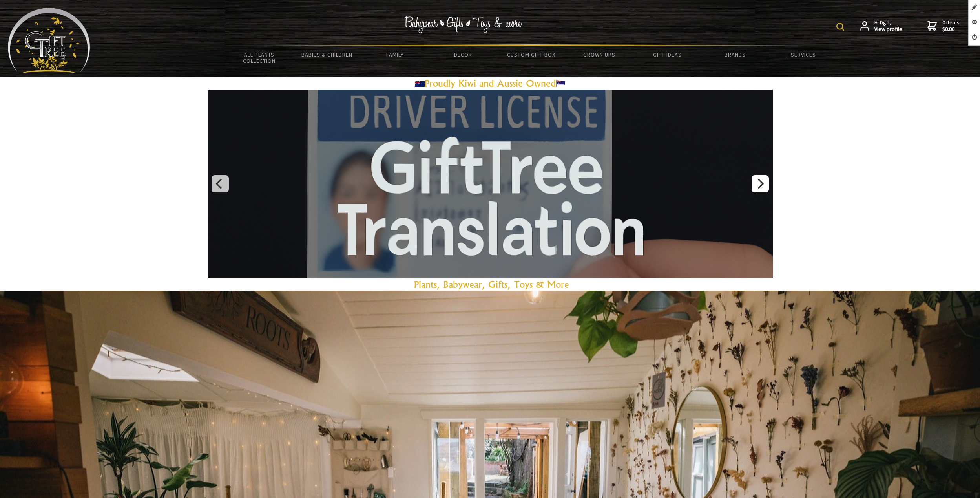 The image size is (980, 498). Describe the element at coordinates (395, 54) in the screenshot. I see `a: Family` at that location.